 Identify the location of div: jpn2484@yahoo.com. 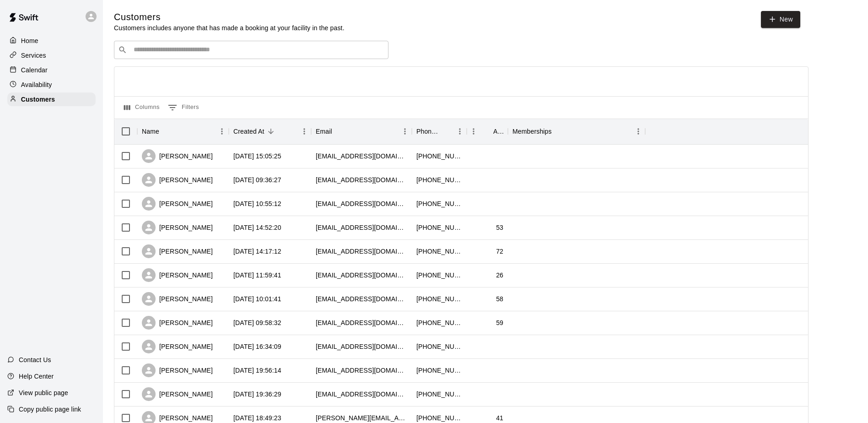
(361, 156).